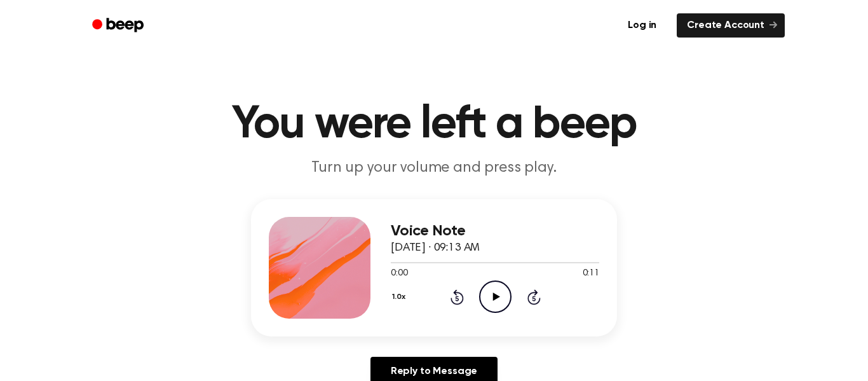 The image size is (868, 381). Describe the element at coordinates (119, 26) in the screenshot. I see `a: Beep` at that location.